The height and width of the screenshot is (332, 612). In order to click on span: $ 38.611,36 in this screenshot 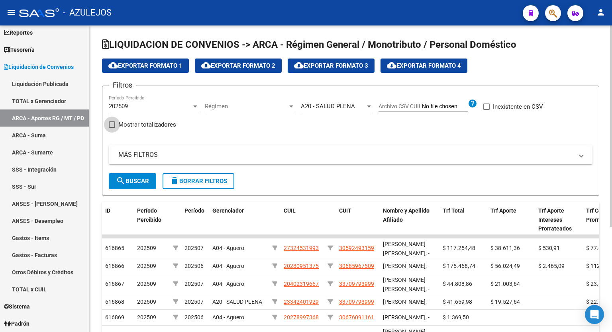, I will do `click(505, 248)`.